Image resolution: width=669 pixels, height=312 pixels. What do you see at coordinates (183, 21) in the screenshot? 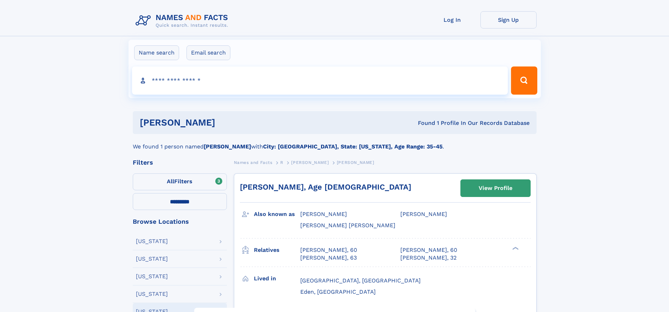
I see `img: Logo Names and Facts` at bounding box center [183, 21].